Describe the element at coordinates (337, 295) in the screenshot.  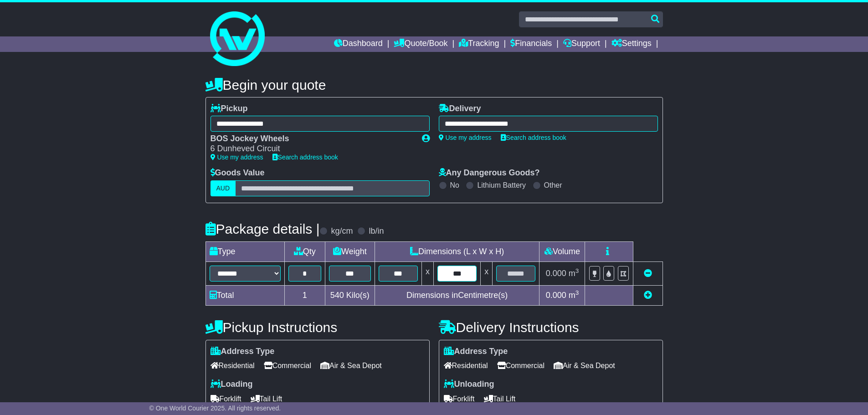
I see `span: 540` at that location.